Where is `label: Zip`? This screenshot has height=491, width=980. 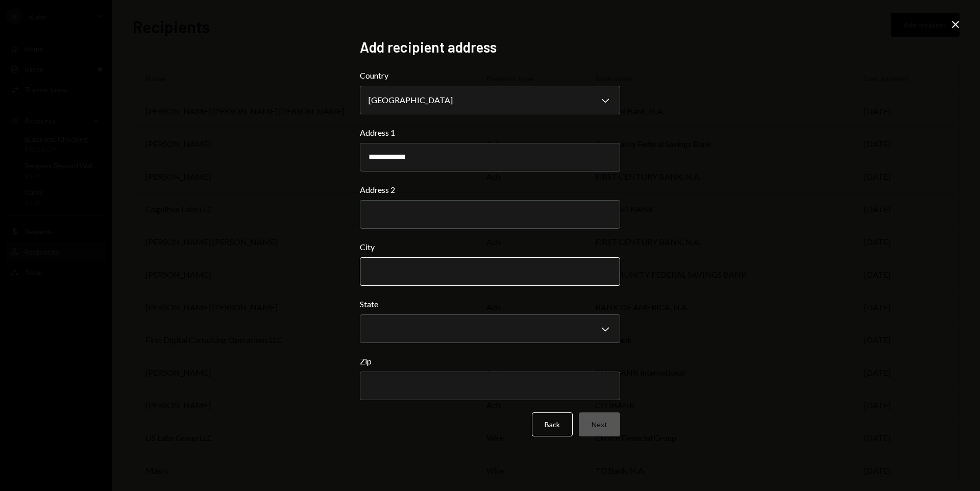
label: Zip is located at coordinates (490, 361).